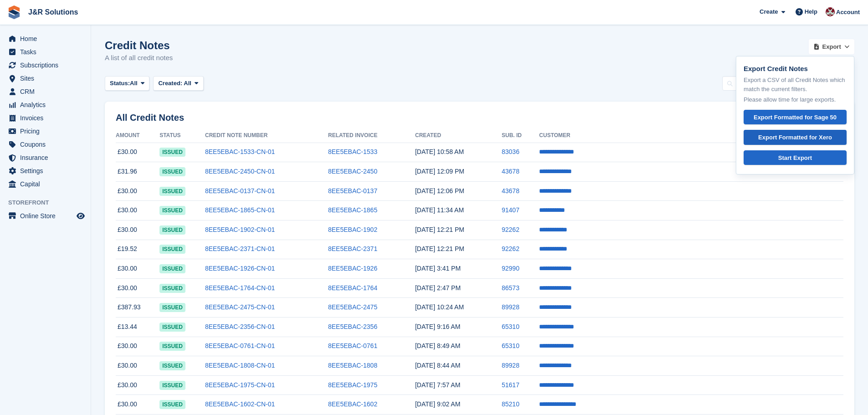  I want to click on a: 92262, so click(511, 229).